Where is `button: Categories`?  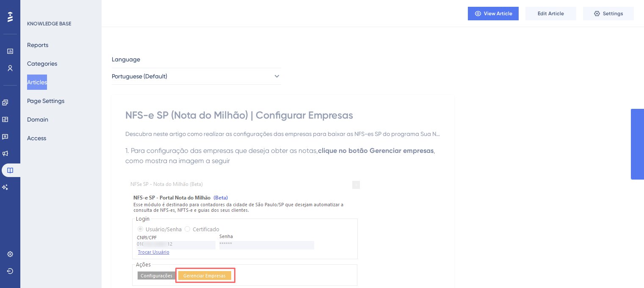
button: Categories is located at coordinates (42, 63).